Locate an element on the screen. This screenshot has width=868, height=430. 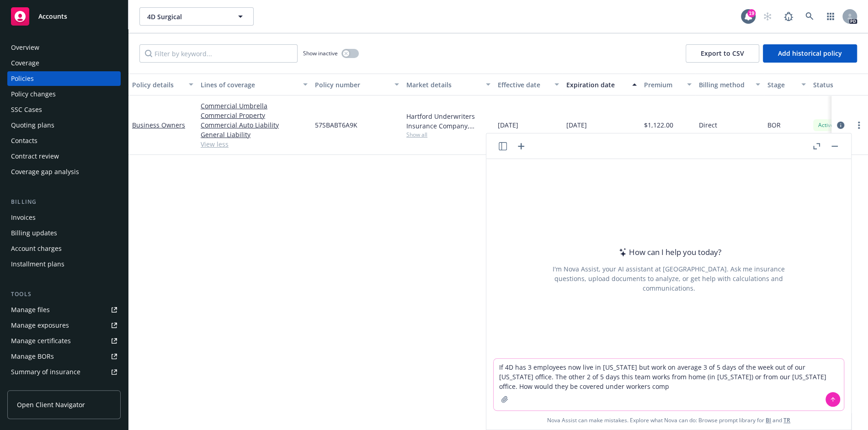
a: Business Owners is located at coordinates (159, 125).